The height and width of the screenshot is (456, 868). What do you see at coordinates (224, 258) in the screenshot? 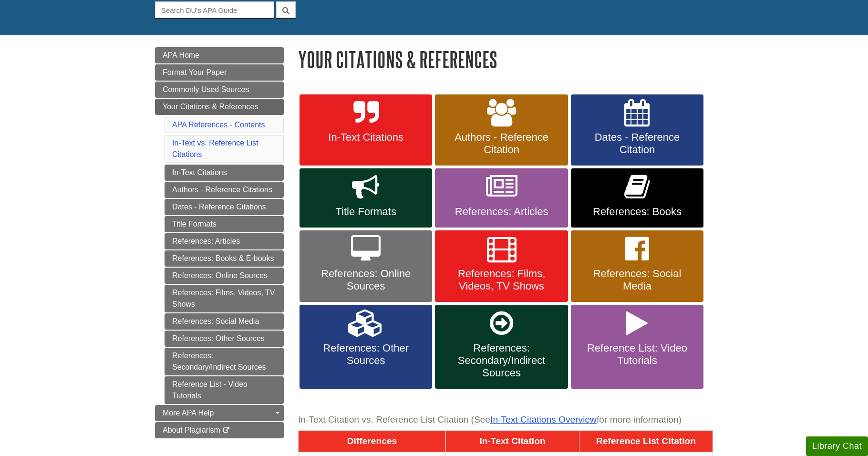
I see `a: References: Books & E-books` at bounding box center [224, 258].